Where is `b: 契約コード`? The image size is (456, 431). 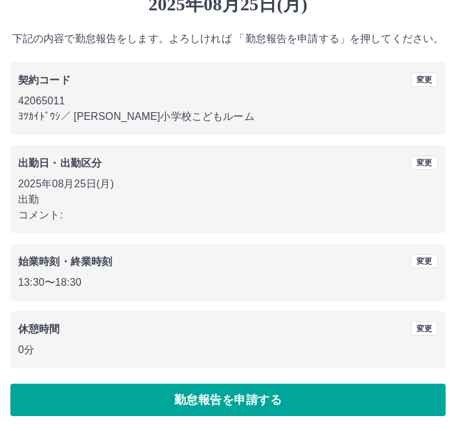
b: 契約コード is located at coordinates (44, 80).